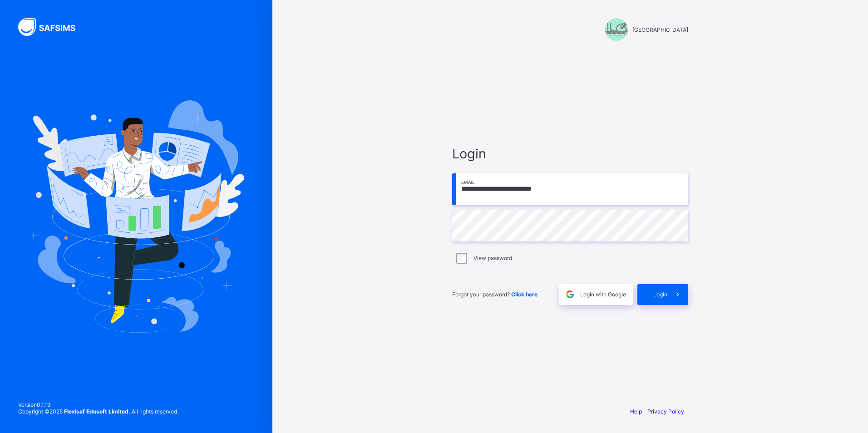  I want to click on span: Click here, so click(525, 294).